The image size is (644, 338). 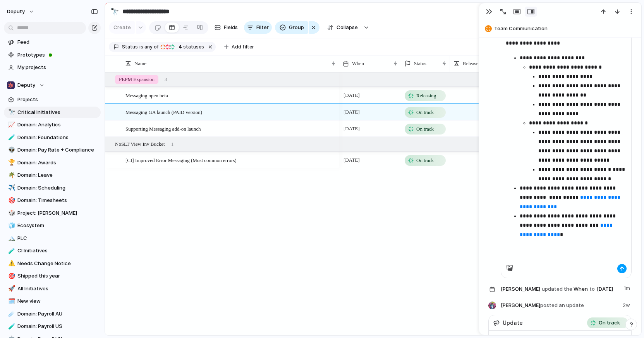 What do you see at coordinates (53, 326) in the screenshot?
I see `div: 🧪Domain: Payroll US` at bounding box center [53, 326].